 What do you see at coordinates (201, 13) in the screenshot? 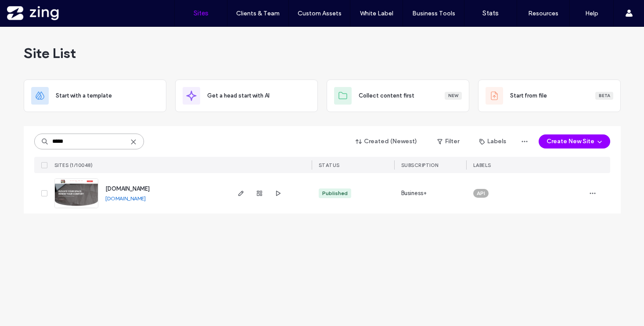
I see `label: Sites` at bounding box center [201, 13].